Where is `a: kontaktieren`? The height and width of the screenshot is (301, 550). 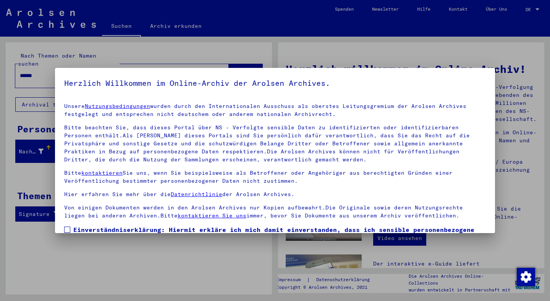 a: kontaktieren is located at coordinates (102, 173).